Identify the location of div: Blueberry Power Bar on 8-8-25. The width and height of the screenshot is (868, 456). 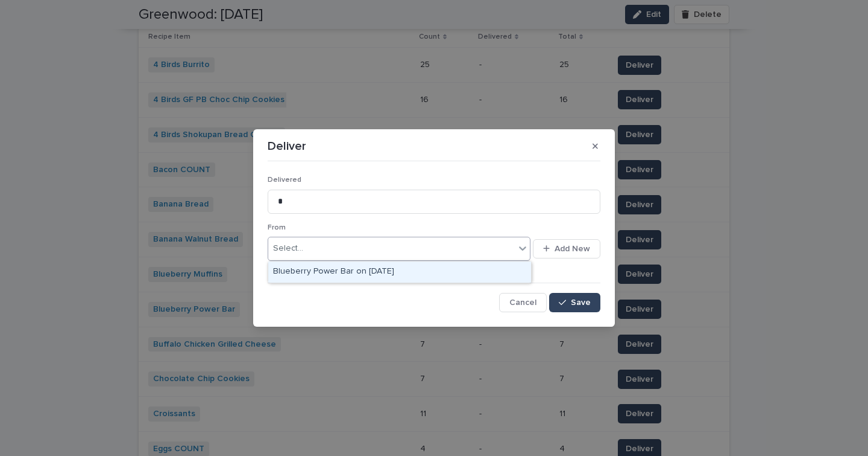
(400, 271).